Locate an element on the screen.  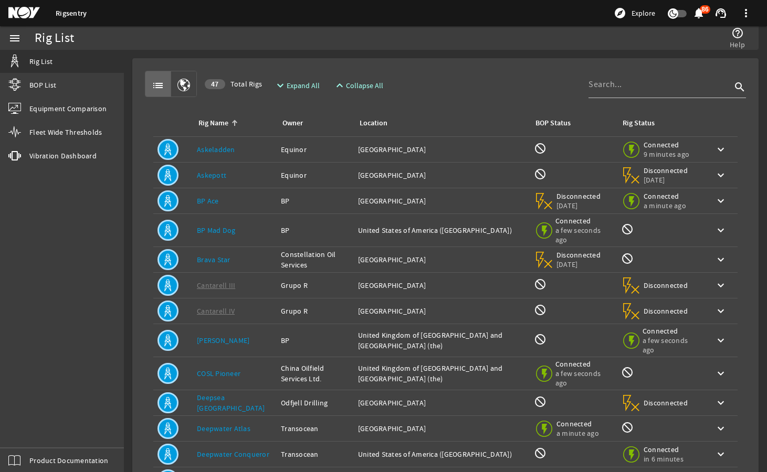
a: Cantarell III is located at coordinates (216, 285).